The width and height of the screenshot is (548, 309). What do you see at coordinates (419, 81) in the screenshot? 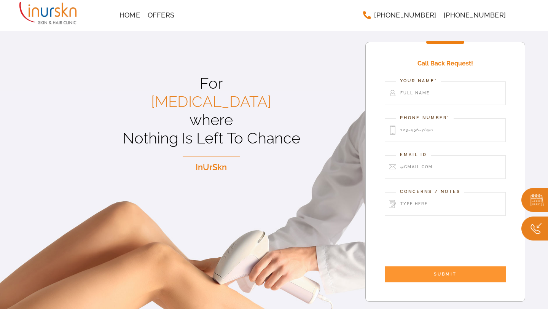
I see `label: Your Name*` at bounding box center [419, 81].